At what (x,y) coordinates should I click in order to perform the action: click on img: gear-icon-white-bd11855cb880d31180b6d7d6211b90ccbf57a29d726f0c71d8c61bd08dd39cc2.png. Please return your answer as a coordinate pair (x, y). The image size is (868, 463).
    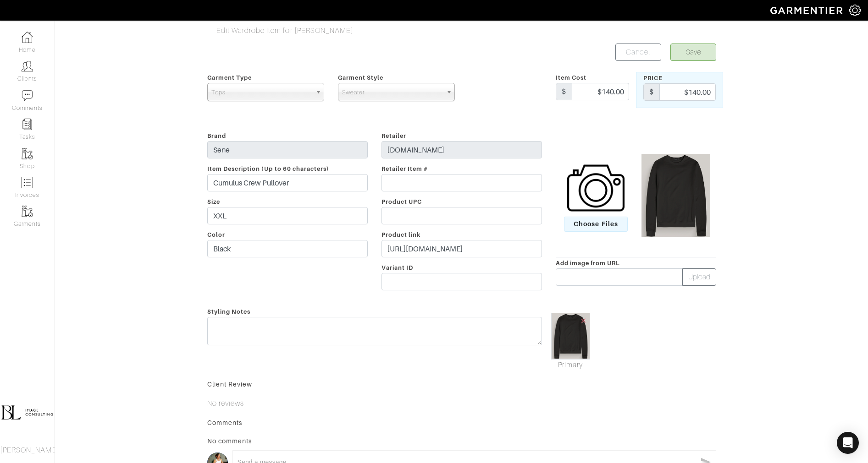
    Looking at the image, I should click on (855, 10).